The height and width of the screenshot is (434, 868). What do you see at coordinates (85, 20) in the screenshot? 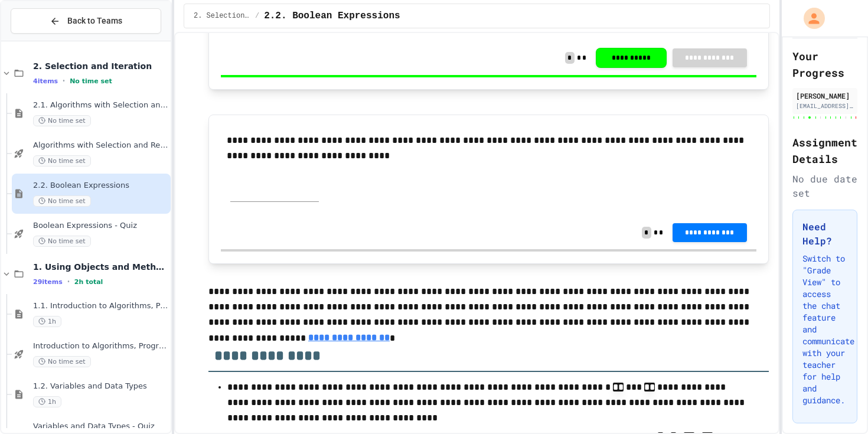
I see `button: Back to Teams` at bounding box center [85, 20].